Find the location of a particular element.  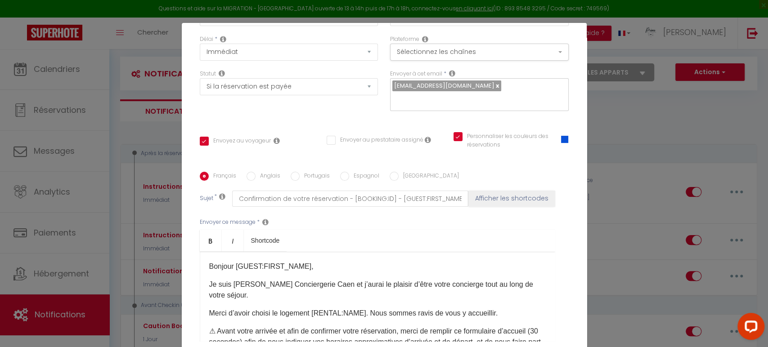

a: Shortcode is located at coordinates (265, 241).